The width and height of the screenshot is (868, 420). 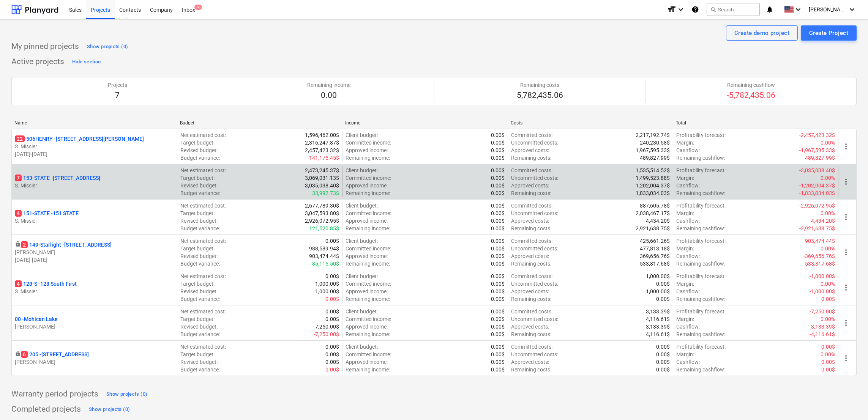 What do you see at coordinates (654, 206) in the screenshot?
I see `p: 887,605.78$` at bounding box center [654, 206].